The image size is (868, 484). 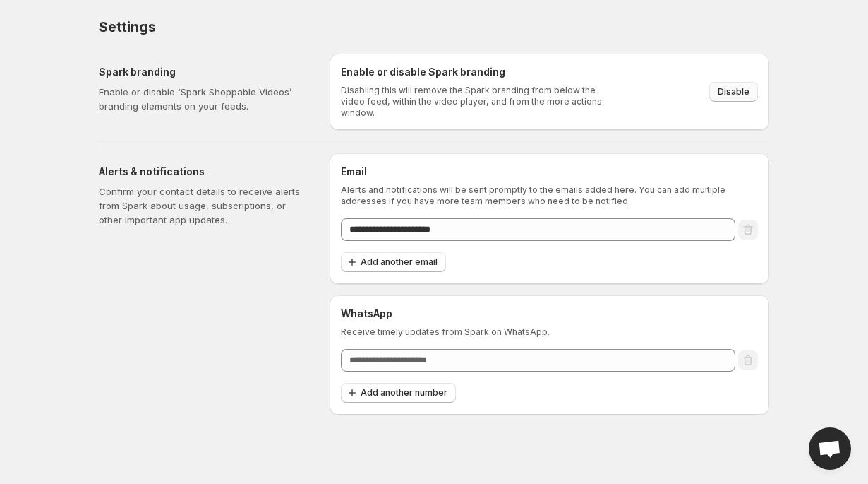 What do you see at coordinates (127, 27) in the screenshot?
I see `span: Settings` at bounding box center [127, 27].